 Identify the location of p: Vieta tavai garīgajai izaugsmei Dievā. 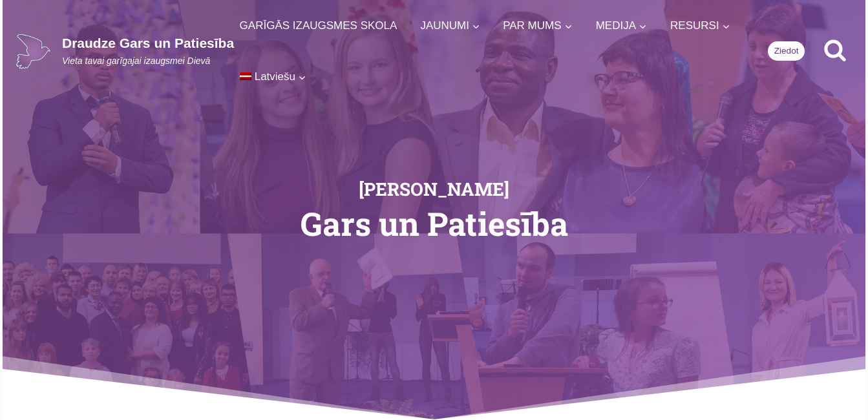
(148, 61).